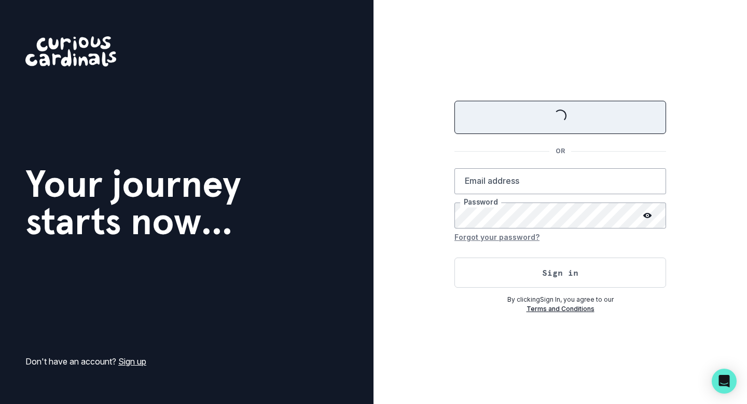  Describe the element at coordinates (560, 308) in the screenshot. I see `a: Terms and Conditions` at that location.